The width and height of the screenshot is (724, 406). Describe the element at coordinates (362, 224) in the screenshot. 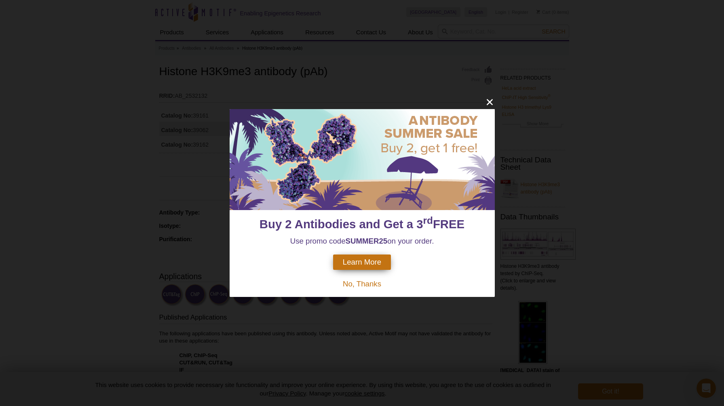

I see `span: Buy 2 Antibodies and Get a 3 FREE` at that location.